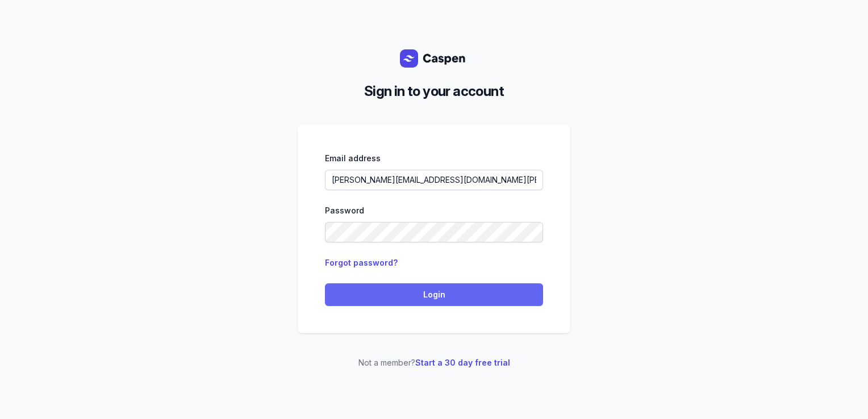 Image resolution: width=868 pixels, height=419 pixels. Describe the element at coordinates (462, 362) in the screenshot. I see `a: Start a 30 day free trial` at that location.